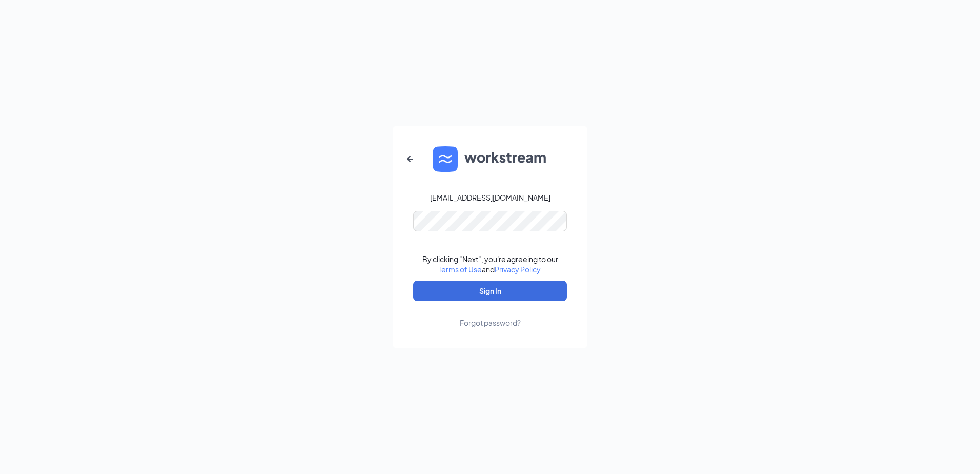  What do you see at coordinates (490, 291) in the screenshot?
I see `button: Sign In` at bounding box center [490, 291].